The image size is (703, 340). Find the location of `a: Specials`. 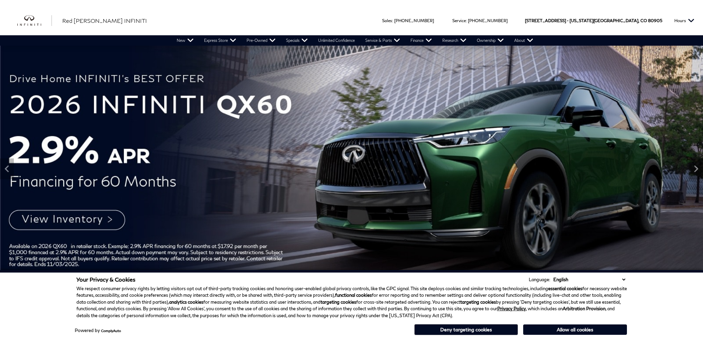

a: Specials is located at coordinates (297, 40).